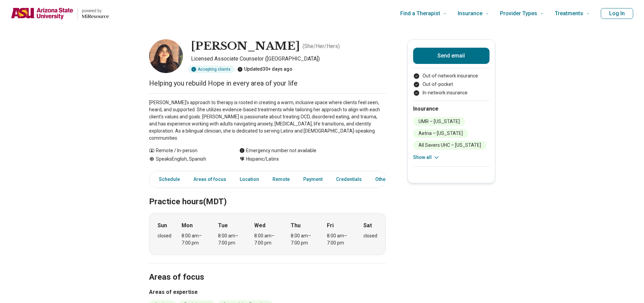 Image resolution: width=644 pixels, height=303 pixels. What do you see at coordinates (187, 226) in the screenshot?
I see `strong: Mon` at bounding box center [187, 226].